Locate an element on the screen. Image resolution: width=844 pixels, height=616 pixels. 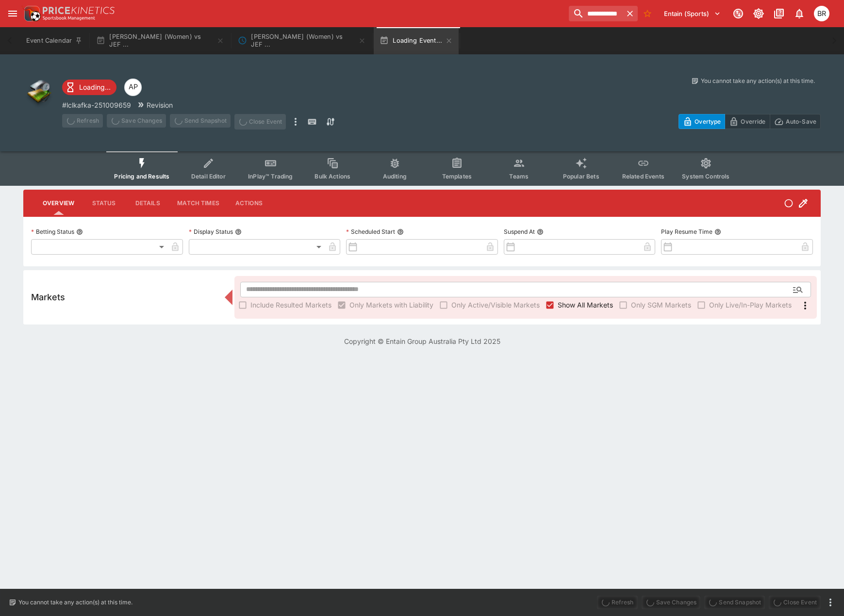
button: Open is located at coordinates (797, 290).